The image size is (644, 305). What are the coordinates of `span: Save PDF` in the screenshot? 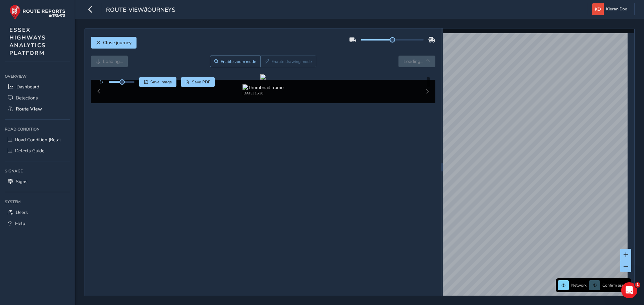 It's located at (201, 82).